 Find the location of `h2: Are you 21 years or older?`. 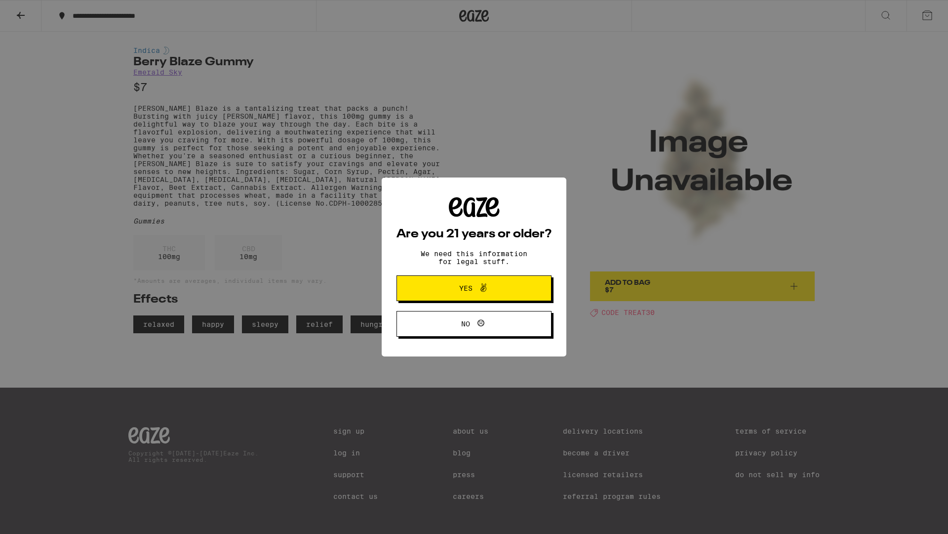

h2: Are you 21 years or older? is located at coordinates (474, 234).